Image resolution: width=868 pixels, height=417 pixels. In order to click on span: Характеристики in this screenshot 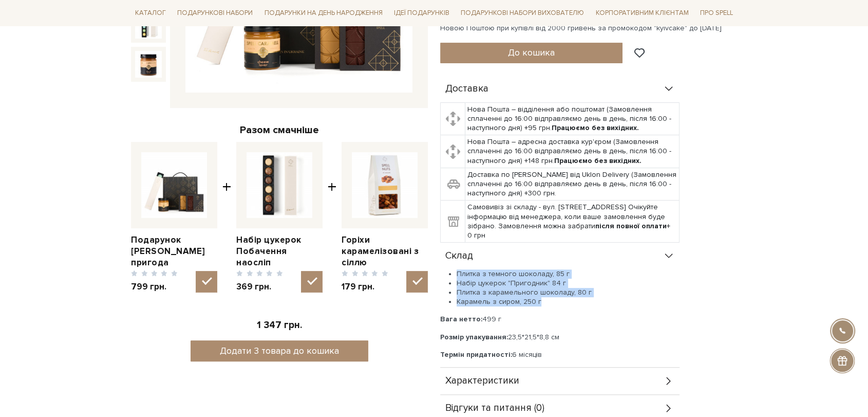, I will do `click(482, 381)`.